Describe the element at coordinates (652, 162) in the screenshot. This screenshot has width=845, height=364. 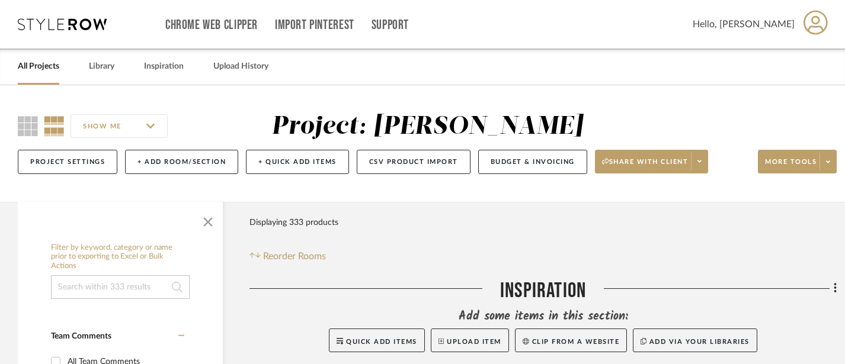
I see `button: Share with client` at that location.